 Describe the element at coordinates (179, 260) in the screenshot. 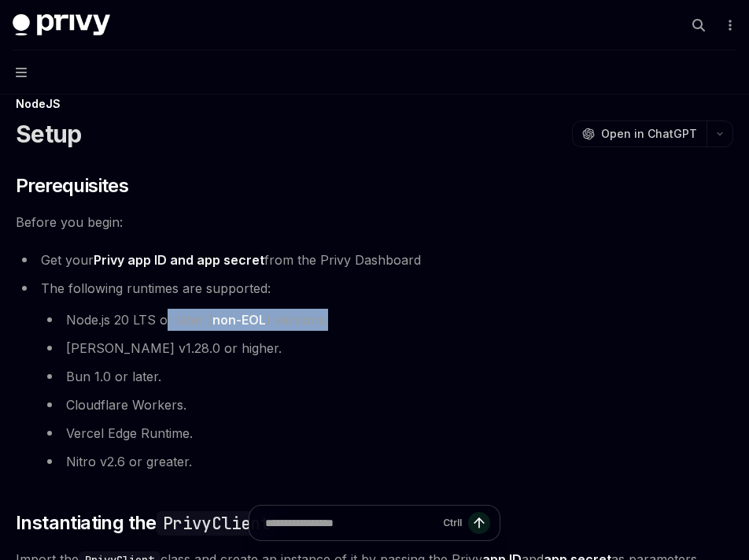

I see `a: Privy app ID and app secret` at that location.